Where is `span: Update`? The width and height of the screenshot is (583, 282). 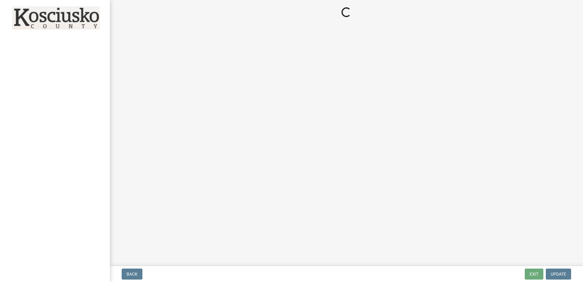 span: Update is located at coordinates (558, 274).